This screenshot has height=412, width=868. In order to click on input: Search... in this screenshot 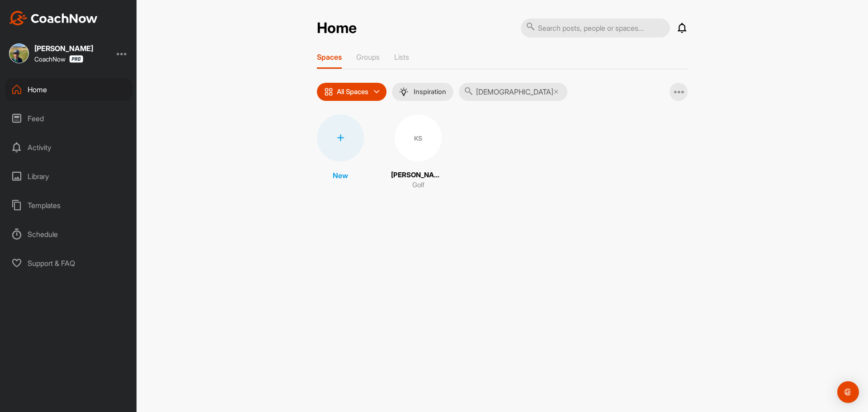, I will do `click(513, 92)`.